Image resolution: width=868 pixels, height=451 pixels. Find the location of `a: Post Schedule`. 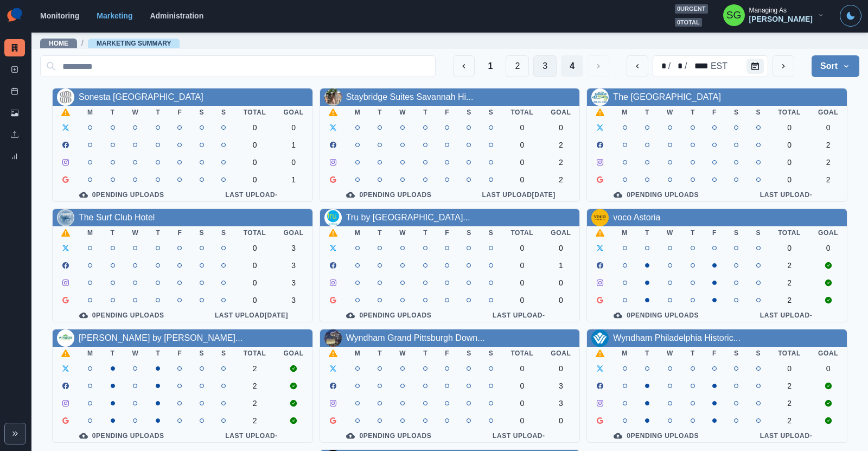

a: Post Schedule is located at coordinates (15, 91).